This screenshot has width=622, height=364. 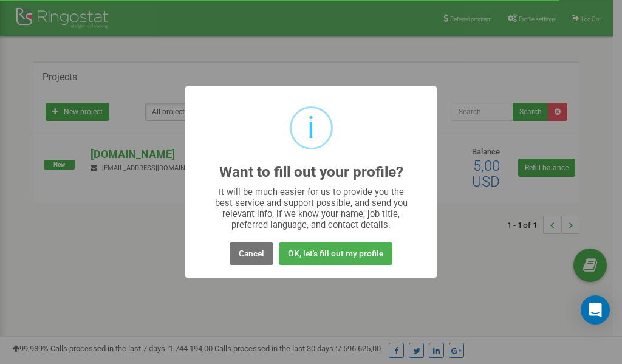 What do you see at coordinates (311, 172) in the screenshot?
I see `h2: Want to fill out your profile?` at bounding box center [311, 172].